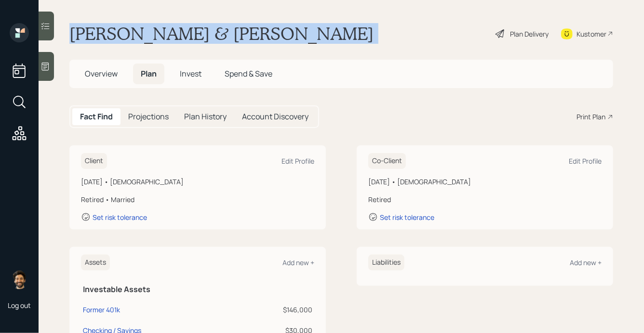 Image resolution: width=644 pixels, height=333 pixels. I want to click on h5: Investable Assets, so click(198, 289).